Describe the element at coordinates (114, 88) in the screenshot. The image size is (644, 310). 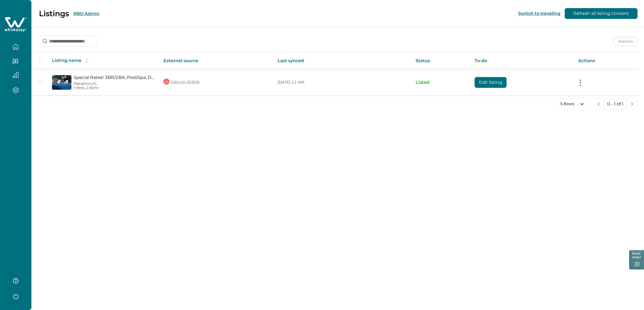
I see `p: 5 Beds, 2 Baths` at that location.